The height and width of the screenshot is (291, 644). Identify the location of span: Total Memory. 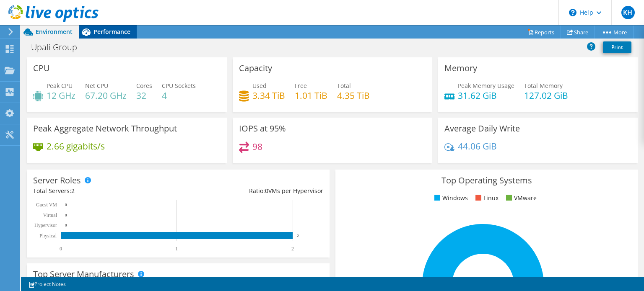
(544, 85).